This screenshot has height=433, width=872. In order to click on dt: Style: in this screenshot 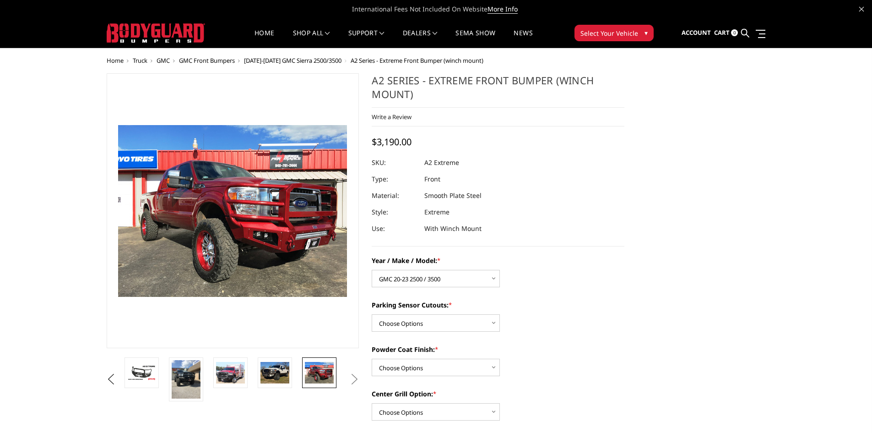, I will do `click(395, 212)`.